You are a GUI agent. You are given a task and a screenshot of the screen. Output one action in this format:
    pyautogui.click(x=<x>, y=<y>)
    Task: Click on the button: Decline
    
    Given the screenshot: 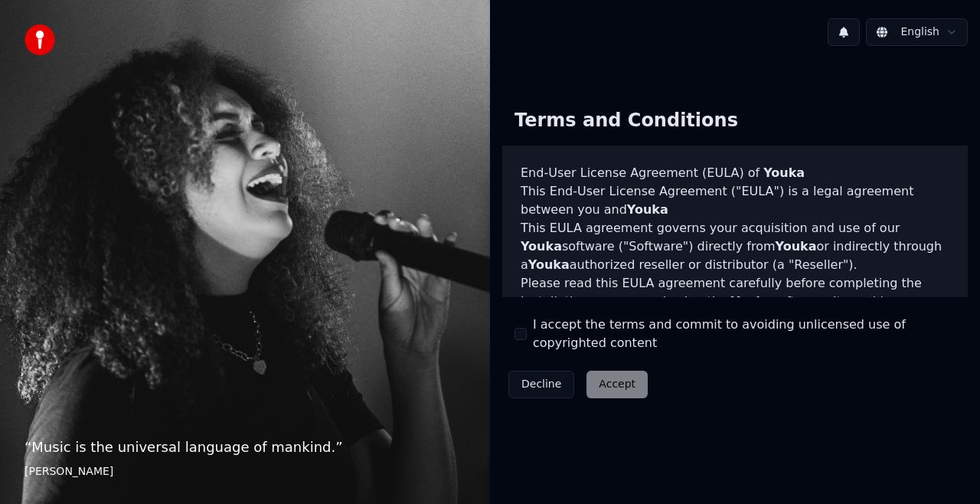 What is the action you would take?
    pyautogui.click(x=542, y=385)
    